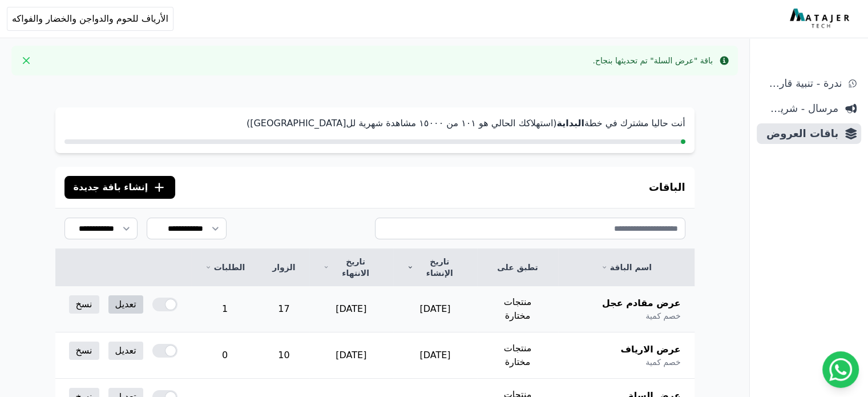 This screenshot has height=397, width=868. What do you see at coordinates (518, 268) in the screenshot?
I see `th: تطبق على` at bounding box center [518, 268].